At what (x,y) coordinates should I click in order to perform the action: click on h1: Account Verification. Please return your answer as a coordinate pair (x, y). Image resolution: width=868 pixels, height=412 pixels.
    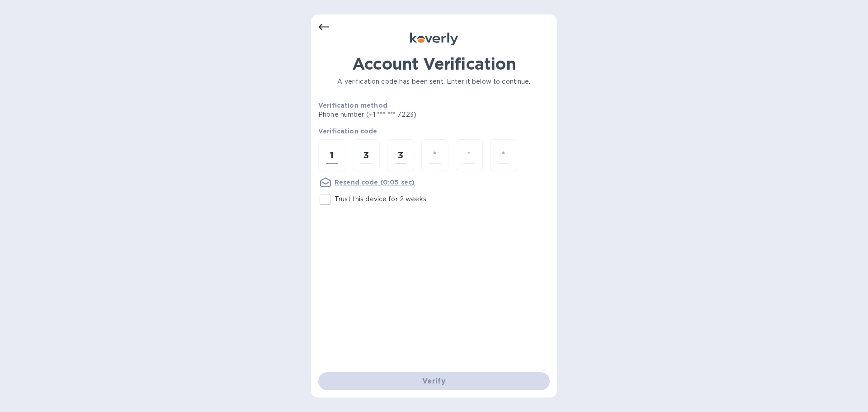
    Looking at the image, I should click on (434, 64).